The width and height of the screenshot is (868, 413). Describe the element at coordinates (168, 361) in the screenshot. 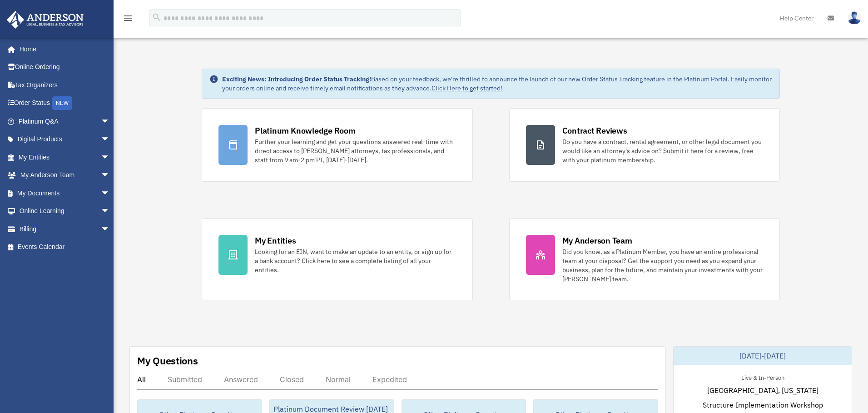

I see `div: My Questions` at that location.